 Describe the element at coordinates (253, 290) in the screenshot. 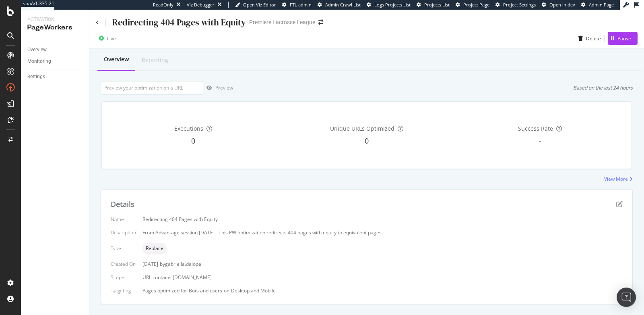

I see `div: Desktop and Mobile` at that location.